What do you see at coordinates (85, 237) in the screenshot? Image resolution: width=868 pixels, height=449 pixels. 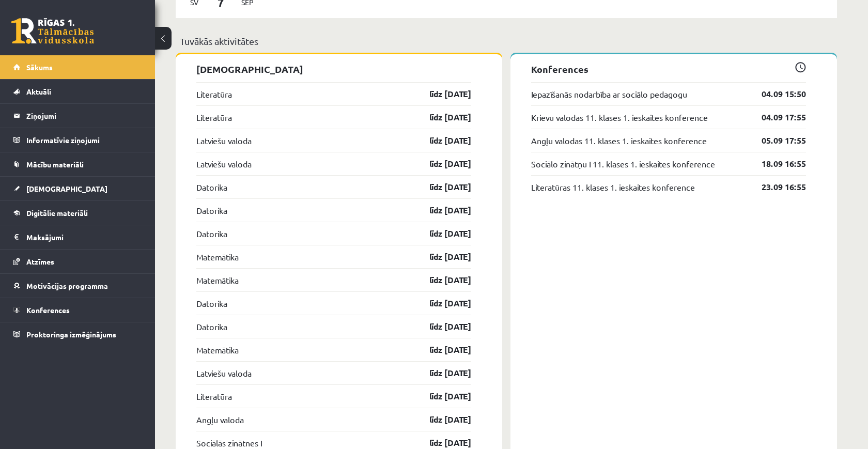 I see `legend: Maksājumi` at bounding box center [85, 237].